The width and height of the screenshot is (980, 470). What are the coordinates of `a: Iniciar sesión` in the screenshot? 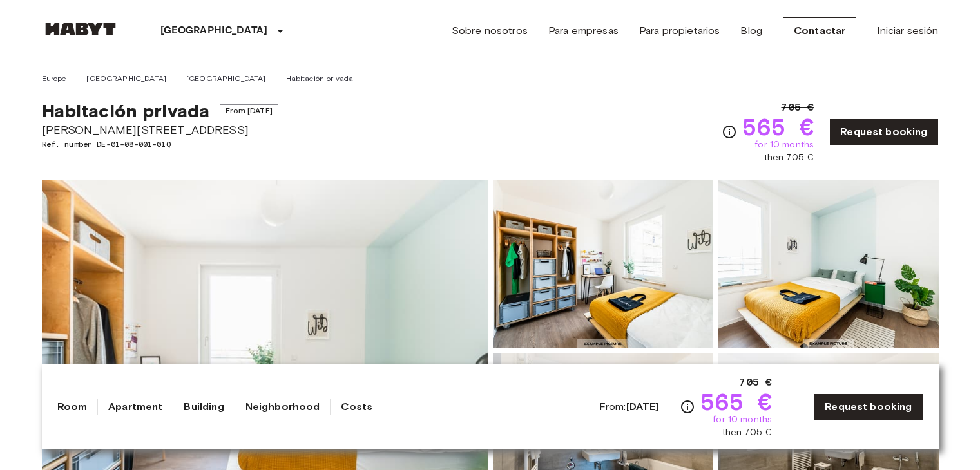 It's located at (907, 31).